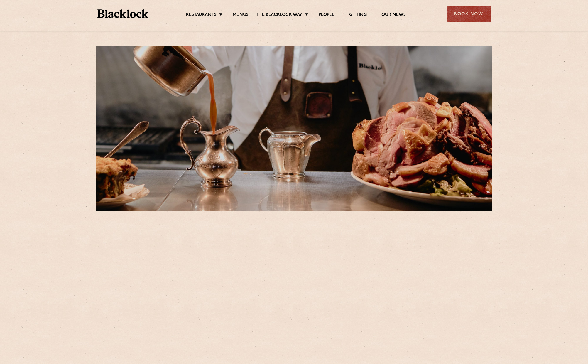  What do you see at coordinates (358, 15) in the screenshot?
I see `a: Gifting` at bounding box center [358, 15].